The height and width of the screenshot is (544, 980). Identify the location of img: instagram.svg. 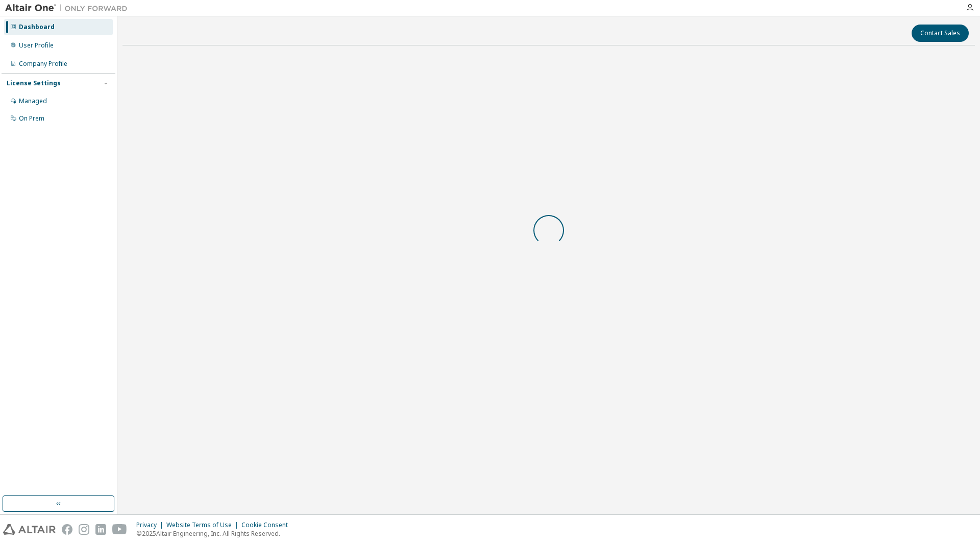
(83, 529).